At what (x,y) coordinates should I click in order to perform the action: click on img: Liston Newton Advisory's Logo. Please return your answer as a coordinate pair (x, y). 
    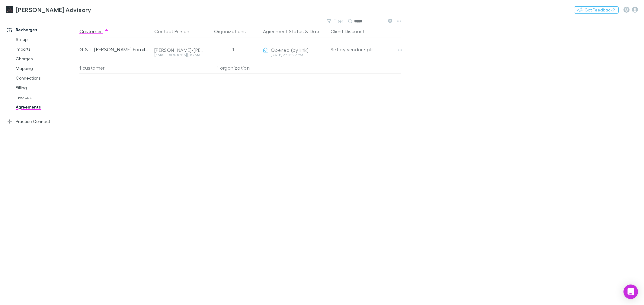
    Looking at the image, I should click on (9, 9).